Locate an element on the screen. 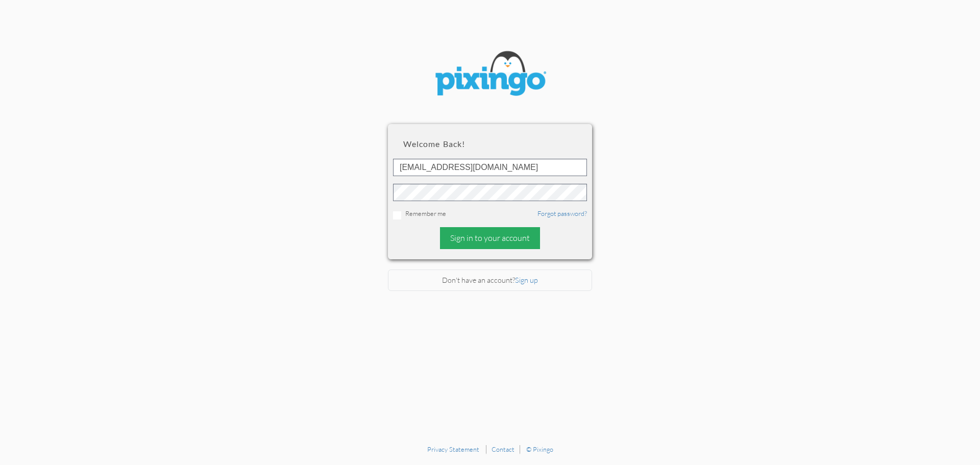  div: Remember me is located at coordinates (490, 214).